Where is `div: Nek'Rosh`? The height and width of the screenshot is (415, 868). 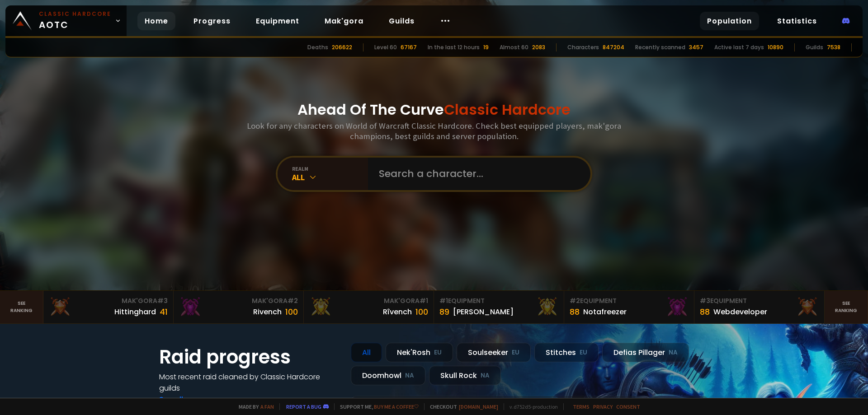
div: Nek'Rosh is located at coordinates (419, 352).